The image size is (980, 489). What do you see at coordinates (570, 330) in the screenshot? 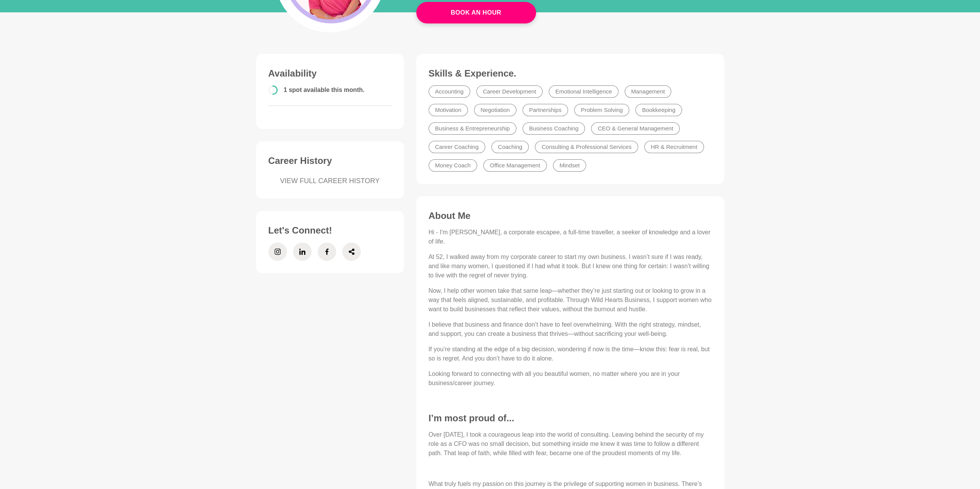
I see `p: I believe that business and finance don’t have to feel overwhelming. With the right strategy, min...` at bounding box center [570, 330].